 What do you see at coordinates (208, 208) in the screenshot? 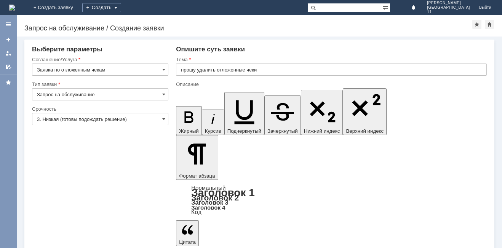
I see `a: Заголовок 4` at bounding box center [208, 208].